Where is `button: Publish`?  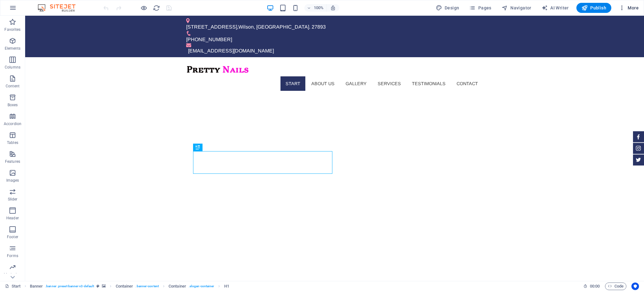
button: Publish is located at coordinates (594, 8).